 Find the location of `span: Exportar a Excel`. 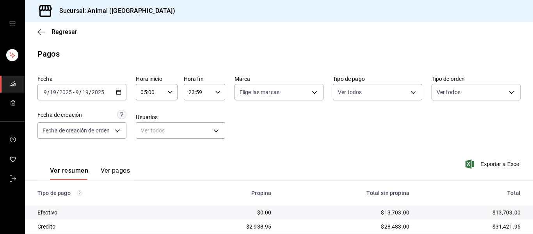

span: Exportar a Excel is located at coordinates (494, 164).